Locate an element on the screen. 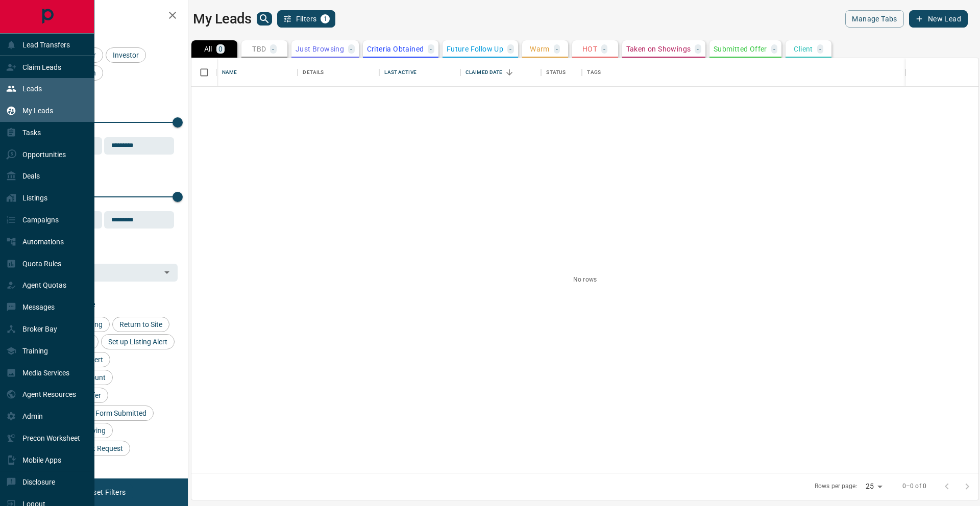 This screenshot has height=506, width=980. div: Return to Site is located at coordinates (141, 324).